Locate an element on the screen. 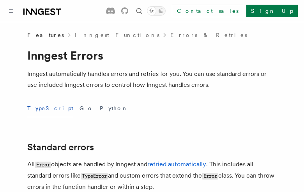 This screenshot has height=192, width=304. button: Toggle dark mode is located at coordinates (157, 11).